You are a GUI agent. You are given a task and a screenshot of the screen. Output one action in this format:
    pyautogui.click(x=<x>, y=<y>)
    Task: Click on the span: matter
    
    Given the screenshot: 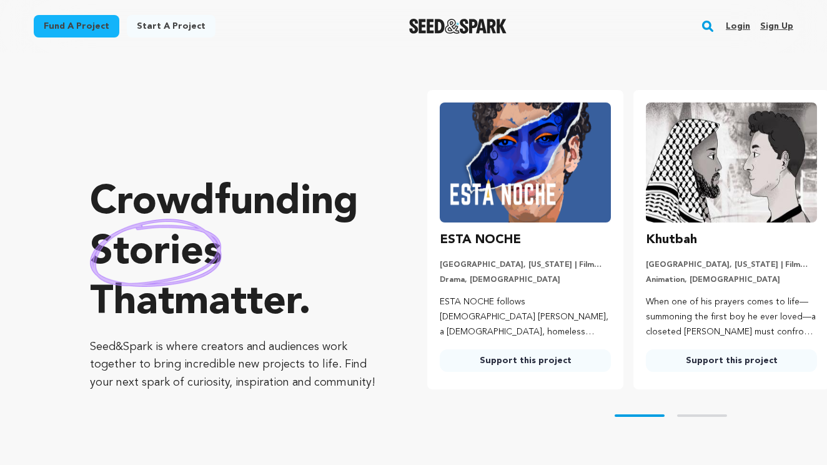 What is the action you would take?
    pyautogui.click(x=236, y=303)
    